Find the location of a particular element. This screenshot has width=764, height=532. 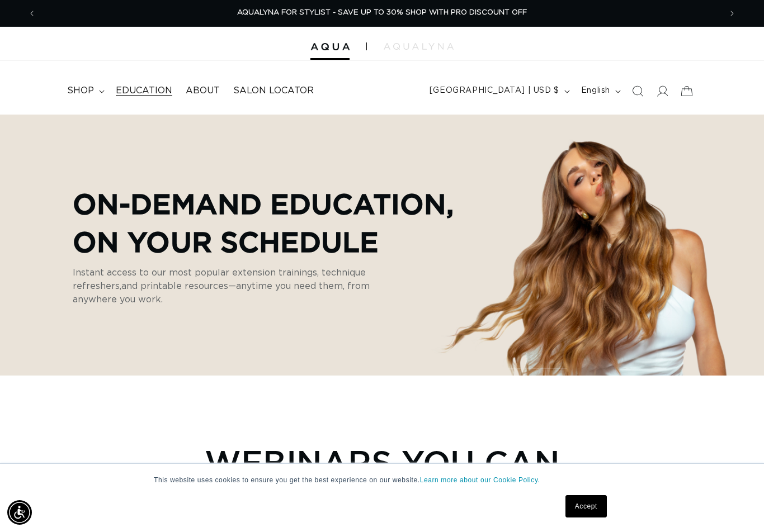

button: English is located at coordinates (599, 91).